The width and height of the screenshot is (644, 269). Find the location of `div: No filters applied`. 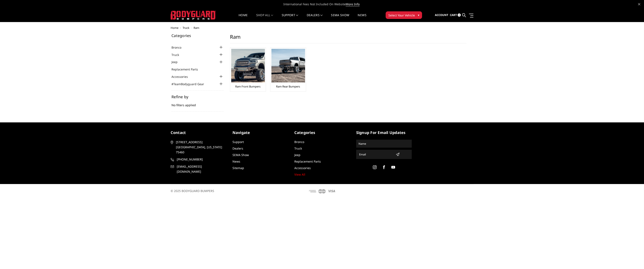

div: No filters applied is located at coordinates (197, 103).